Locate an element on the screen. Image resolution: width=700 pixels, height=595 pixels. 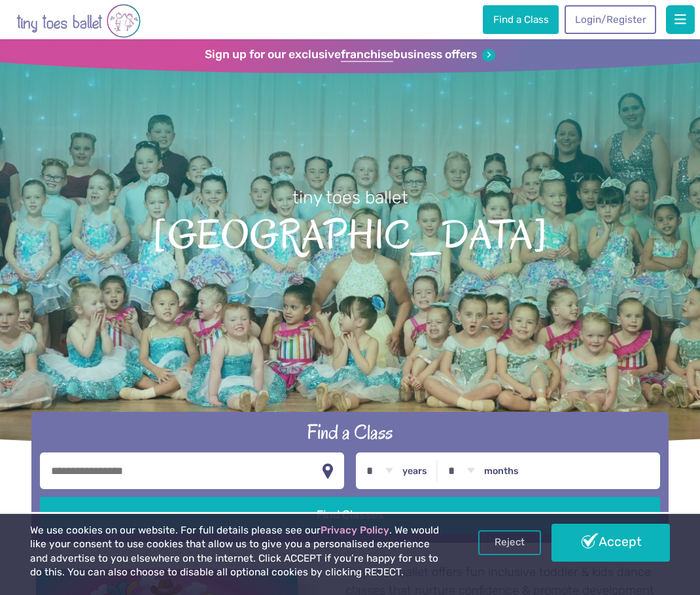
img: tiny toes ballet is located at coordinates (78, 21).